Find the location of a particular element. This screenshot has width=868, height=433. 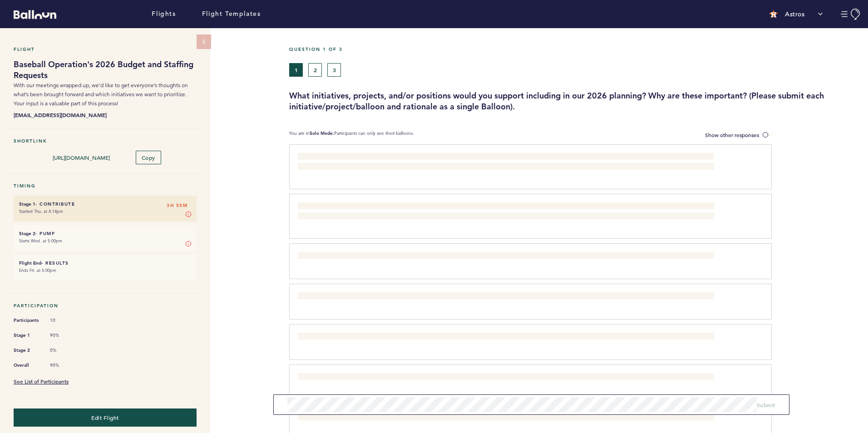

h3: What initiatives, projects, and/or positions would you support including in our 2026 planning? Wh... is located at coordinates (575, 101).